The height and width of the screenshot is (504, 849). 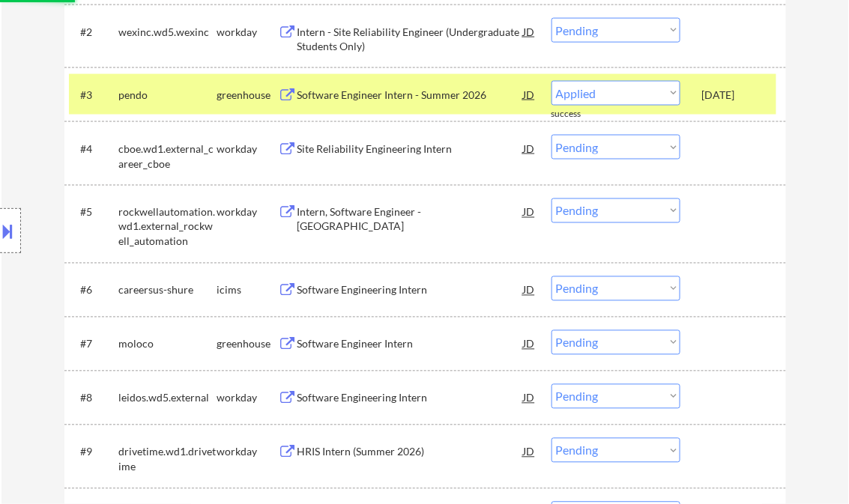 What do you see at coordinates (168, 399) in the screenshot?
I see `div: leidos.wd5.external` at bounding box center [168, 399].